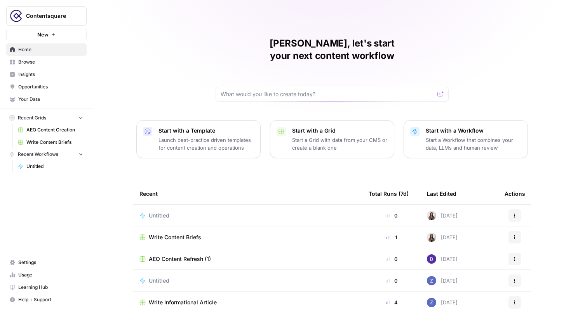 The width and height of the screenshot is (571, 309). Describe the element at coordinates (46, 118) in the screenshot. I see `button: Recent Grids` at that location.